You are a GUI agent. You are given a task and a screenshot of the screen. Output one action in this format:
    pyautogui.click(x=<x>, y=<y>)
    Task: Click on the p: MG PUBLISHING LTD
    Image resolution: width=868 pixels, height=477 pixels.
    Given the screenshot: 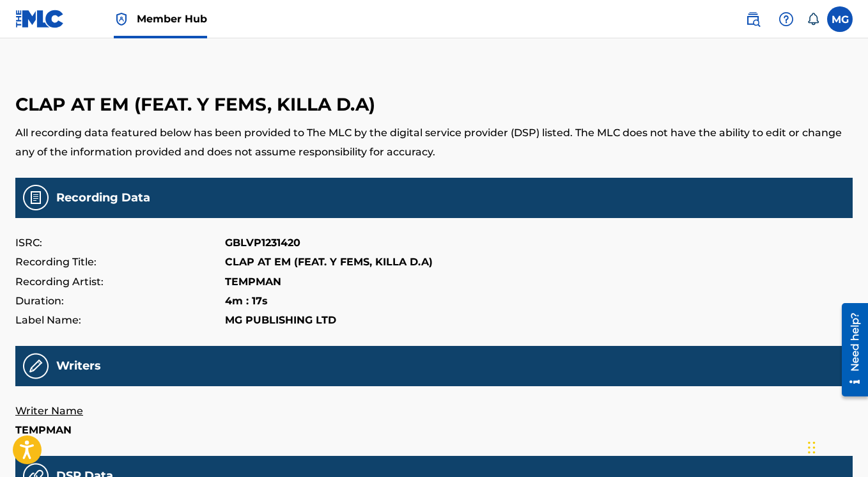 What is the action you would take?
    pyautogui.click(x=280, y=320)
    